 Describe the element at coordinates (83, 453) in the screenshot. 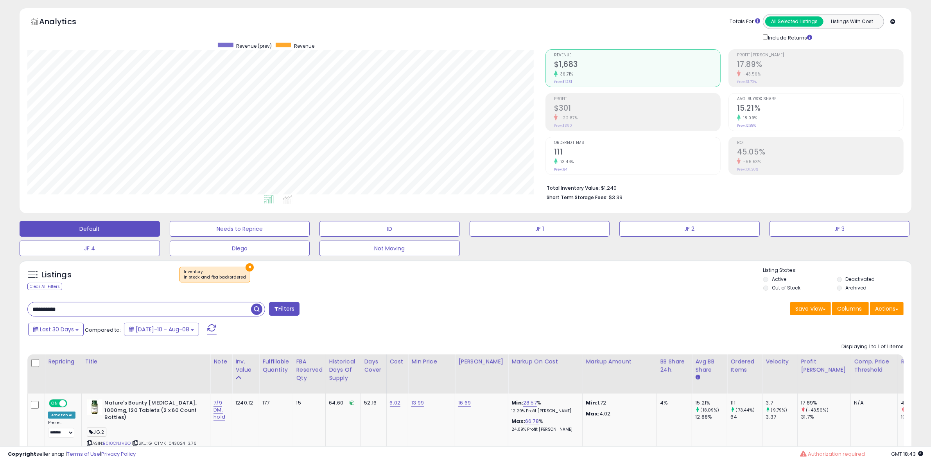

I see `a: Terms of Use` at that location.